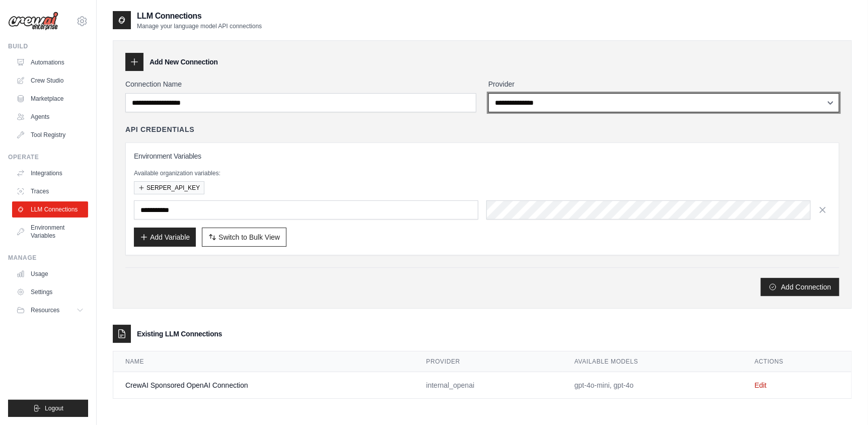  What do you see at coordinates (50, 62) in the screenshot?
I see `a: Automations` at bounding box center [50, 62].